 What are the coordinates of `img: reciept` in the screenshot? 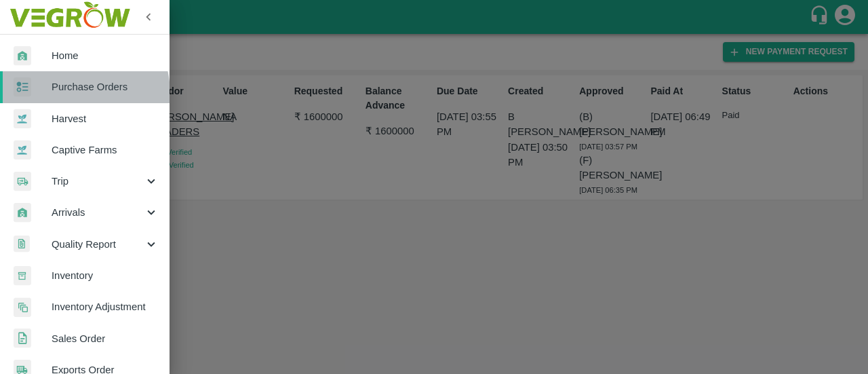 It's located at (23, 87).